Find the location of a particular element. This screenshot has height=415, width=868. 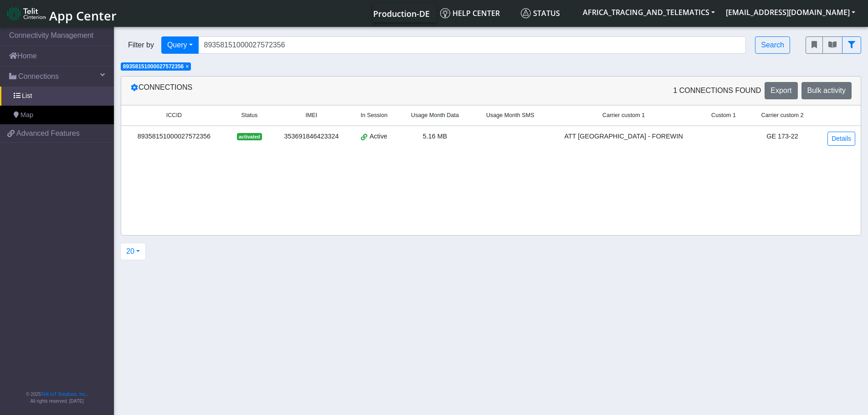

span: ICCID is located at coordinates (174, 115).